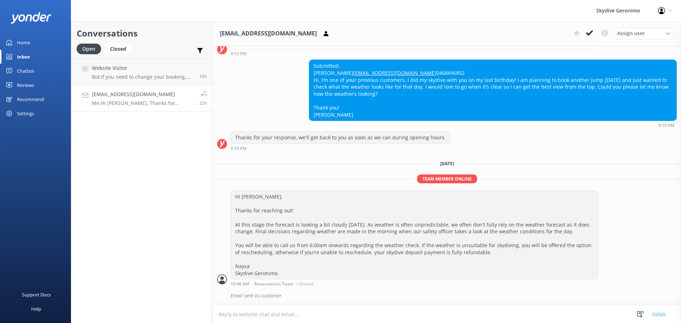 The height and width of the screenshot is (323, 681). I want to click on div: Closed, so click(118, 49).